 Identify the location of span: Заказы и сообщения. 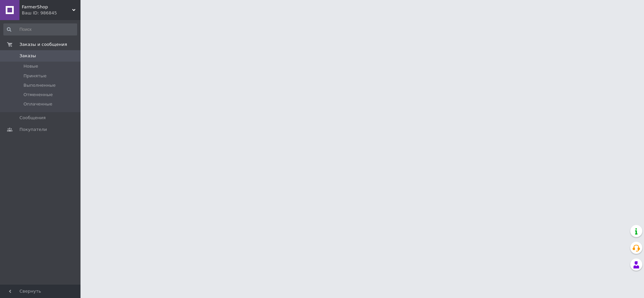
(43, 45).